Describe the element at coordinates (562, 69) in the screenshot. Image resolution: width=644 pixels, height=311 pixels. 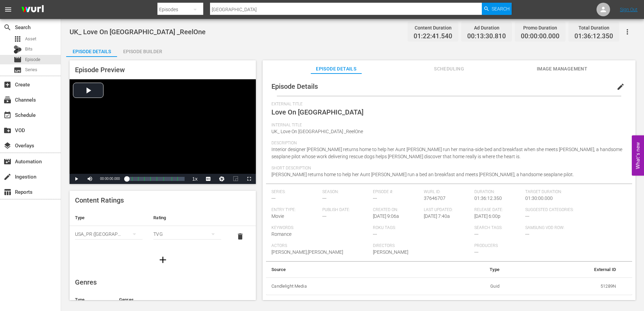
I see `span: Image Management` at that location.